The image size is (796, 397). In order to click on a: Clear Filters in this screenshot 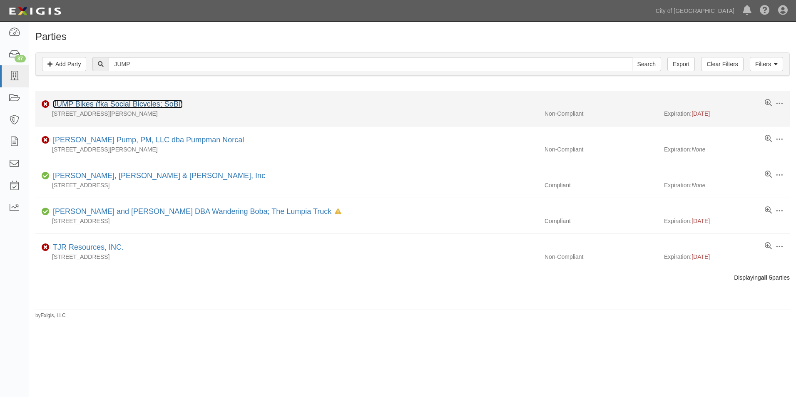, I will do `click(722, 64)`.